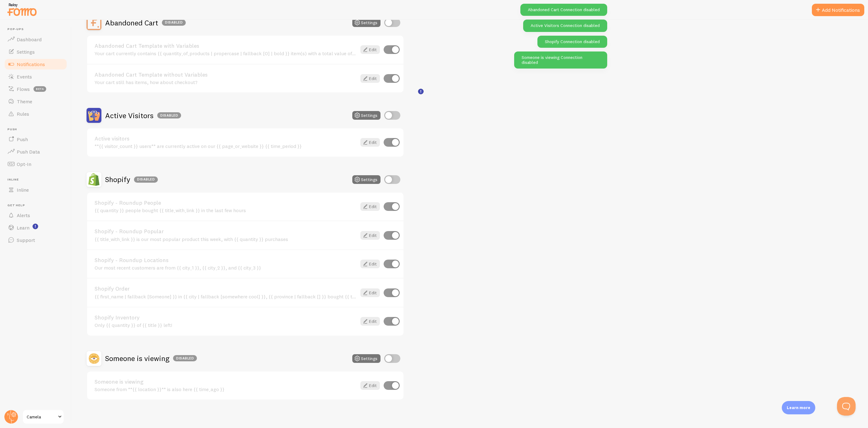 The height and width of the screenshot is (428, 868). What do you see at coordinates (226, 239) in the screenshot?
I see `div: {{ title_with_link }} is our most popular product this week, with {{ quantity }} purchases` at bounding box center [226, 239].